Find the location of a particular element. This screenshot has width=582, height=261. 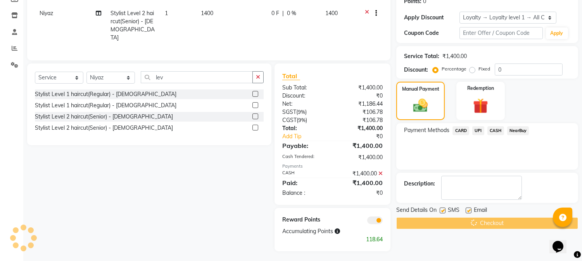

span: SGST is located at coordinates (289, 112).